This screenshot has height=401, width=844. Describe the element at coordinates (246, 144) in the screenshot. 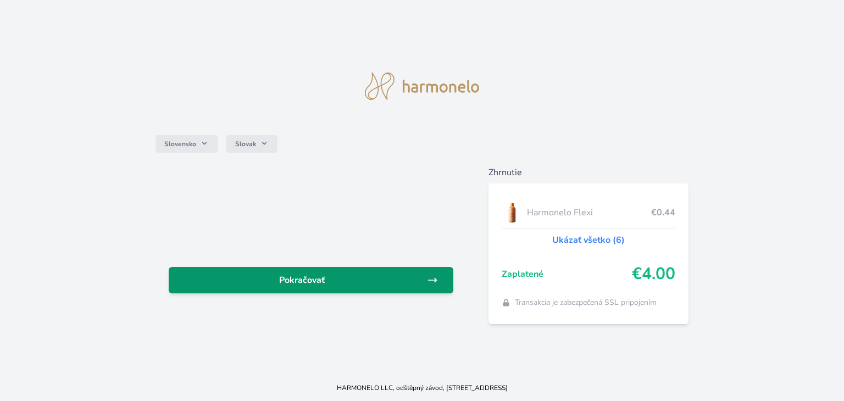

I see `span: Slovak` at that location.